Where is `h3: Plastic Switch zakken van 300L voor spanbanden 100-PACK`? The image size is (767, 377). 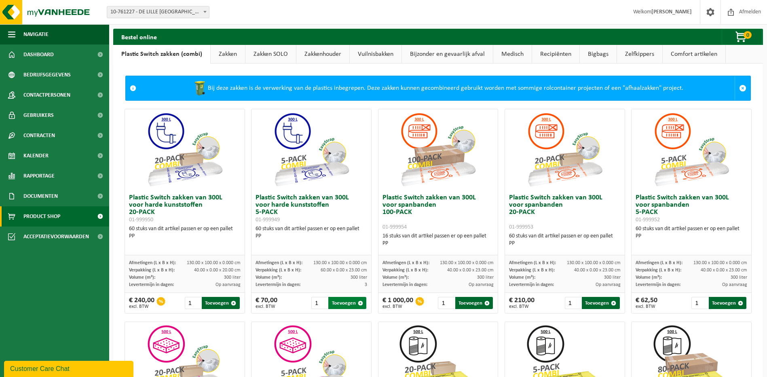
h3: Plastic Switch zakken van 300L voor spanbanden 100-PACK is located at coordinates (438, 212).